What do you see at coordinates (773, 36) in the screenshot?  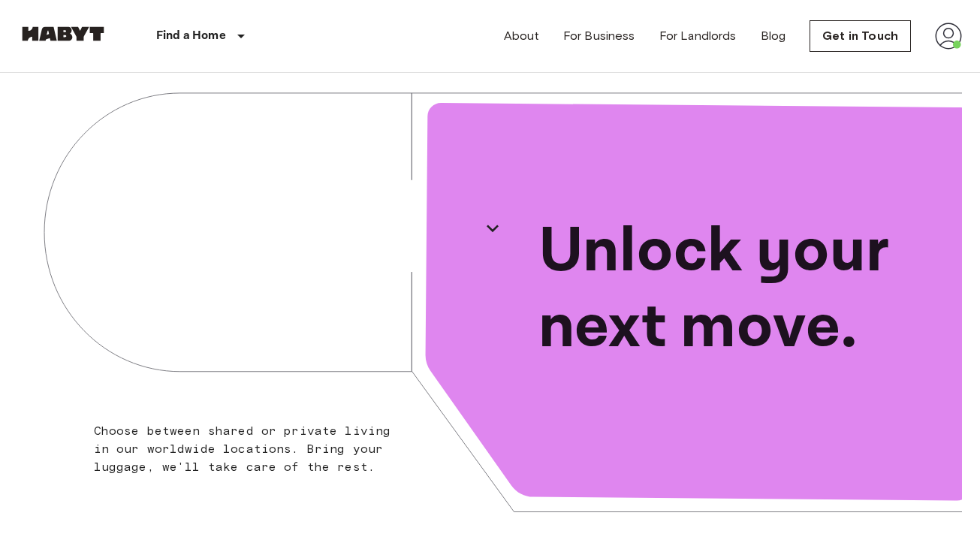 I see `a: Blog` at bounding box center [773, 36].